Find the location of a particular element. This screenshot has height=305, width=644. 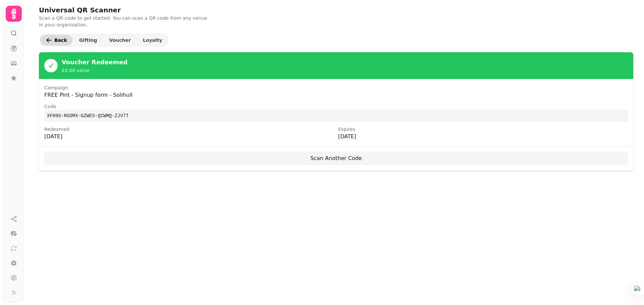

p: £ 0.00 value is located at coordinates (95, 71).